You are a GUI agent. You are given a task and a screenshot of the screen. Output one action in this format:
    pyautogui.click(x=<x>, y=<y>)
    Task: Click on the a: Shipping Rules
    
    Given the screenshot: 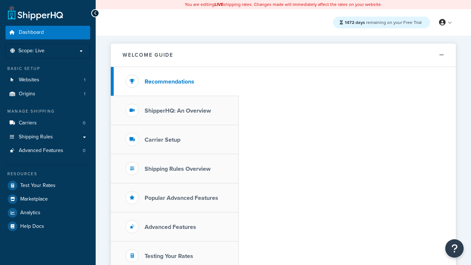 What is the action you would take?
    pyautogui.click(x=48, y=137)
    